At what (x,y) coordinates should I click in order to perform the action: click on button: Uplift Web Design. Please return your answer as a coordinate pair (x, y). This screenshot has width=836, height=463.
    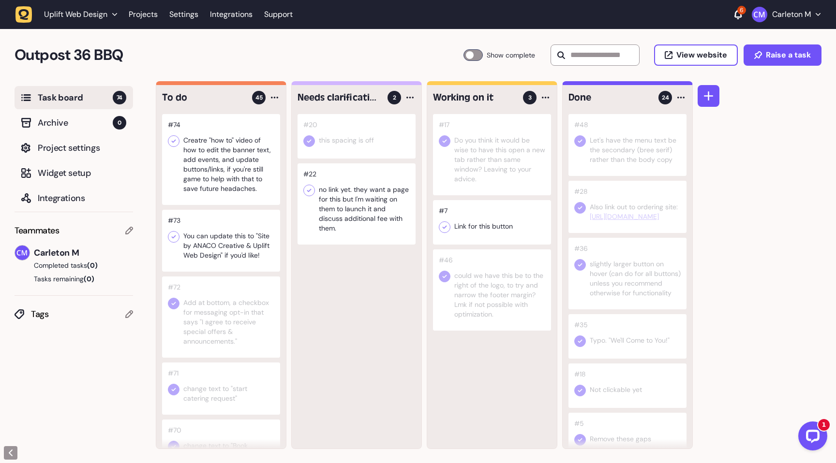
    Looking at the image, I should click on (69, 15).